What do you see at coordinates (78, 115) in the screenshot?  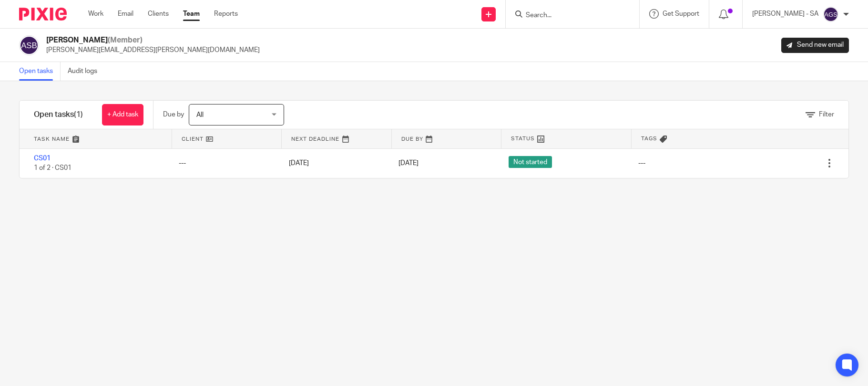 I see `span: (1)` at bounding box center [78, 115].